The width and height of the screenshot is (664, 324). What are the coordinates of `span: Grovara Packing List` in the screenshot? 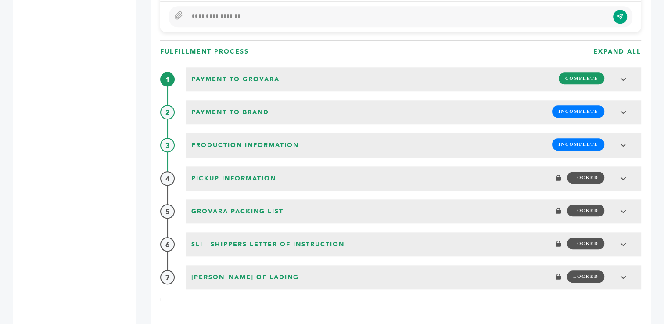 It's located at (238, 212).